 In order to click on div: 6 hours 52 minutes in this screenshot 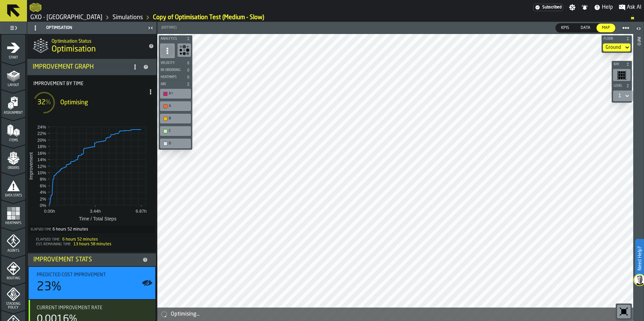, I will do `click(71, 229)`.